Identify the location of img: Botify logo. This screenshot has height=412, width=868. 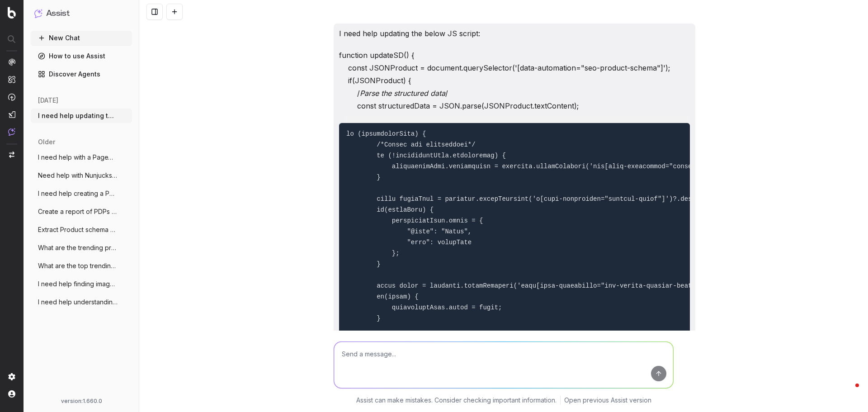
(11, 12).